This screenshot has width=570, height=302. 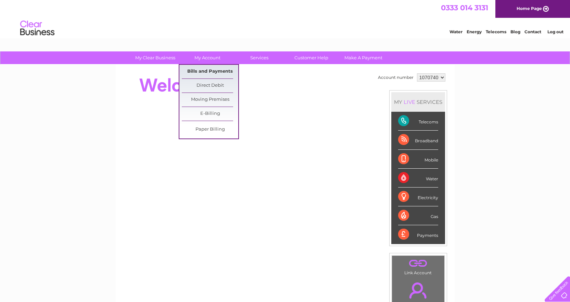 What do you see at coordinates (456, 32) in the screenshot?
I see `a: Water` at bounding box center [456, 32].